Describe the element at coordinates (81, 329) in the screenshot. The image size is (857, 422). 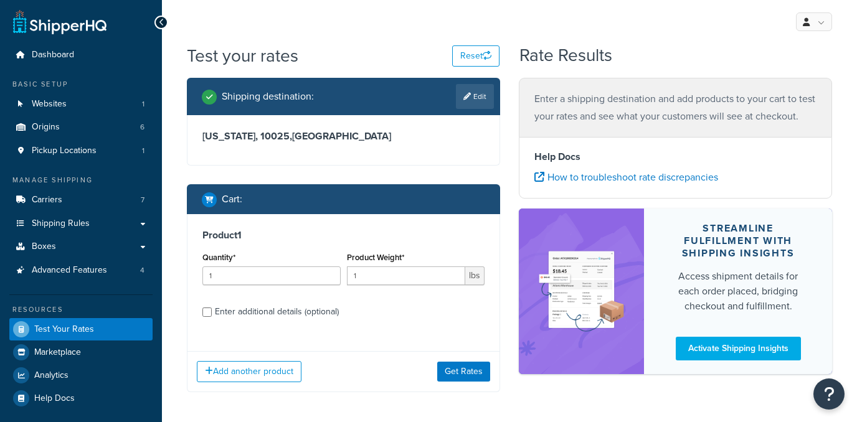
I see `li: Test Your Rates` at that location.